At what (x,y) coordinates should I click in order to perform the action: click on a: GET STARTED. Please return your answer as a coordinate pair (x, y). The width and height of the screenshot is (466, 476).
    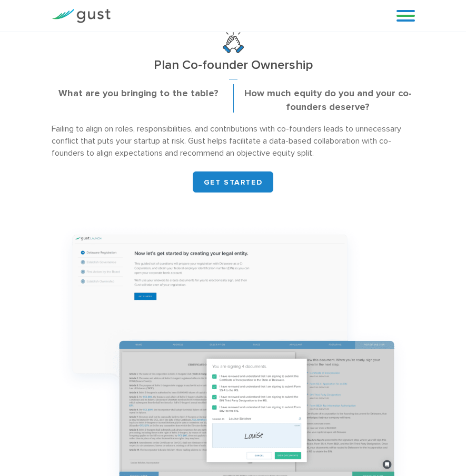
    Looking at the image, I should click on (233, 182).